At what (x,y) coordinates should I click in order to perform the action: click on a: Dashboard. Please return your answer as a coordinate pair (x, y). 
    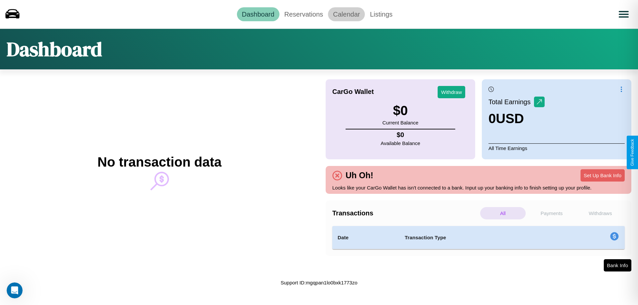
    Looking at the image, I should click on (258, 14).